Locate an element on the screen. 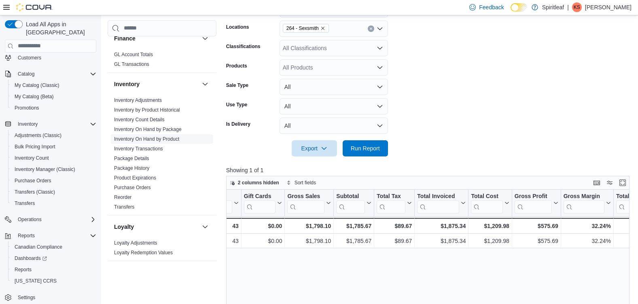 This screenshot has height=304, width=638. span: Inventory Count Details is located at coordinates (139, 120).